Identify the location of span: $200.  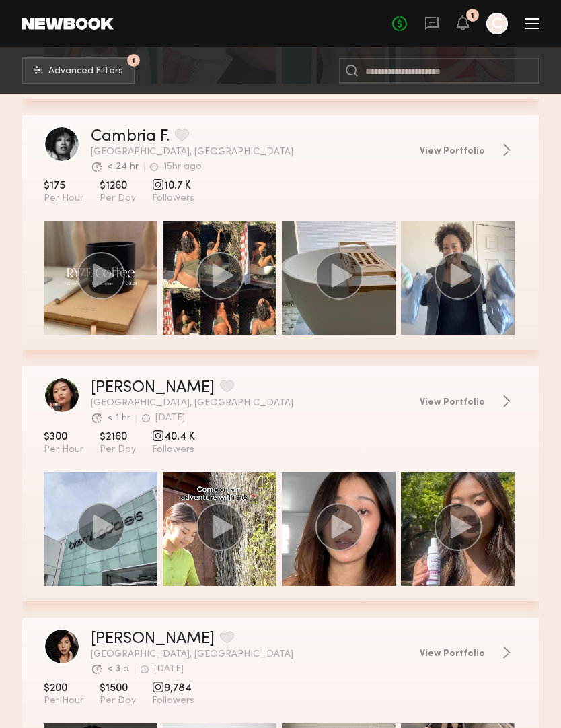
(63, 688).